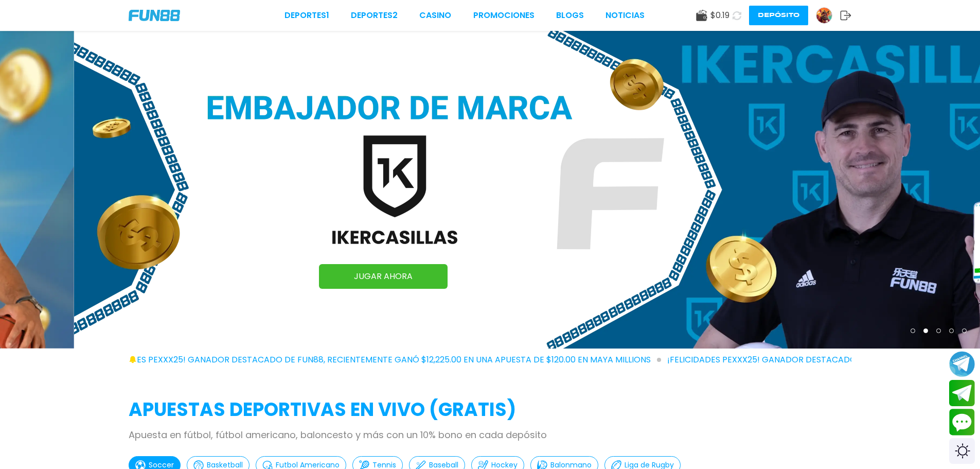  What do you see at coordinates (778, 15) in the screenshot?
I see `button: Depósito` at bounding box center [778, 15].